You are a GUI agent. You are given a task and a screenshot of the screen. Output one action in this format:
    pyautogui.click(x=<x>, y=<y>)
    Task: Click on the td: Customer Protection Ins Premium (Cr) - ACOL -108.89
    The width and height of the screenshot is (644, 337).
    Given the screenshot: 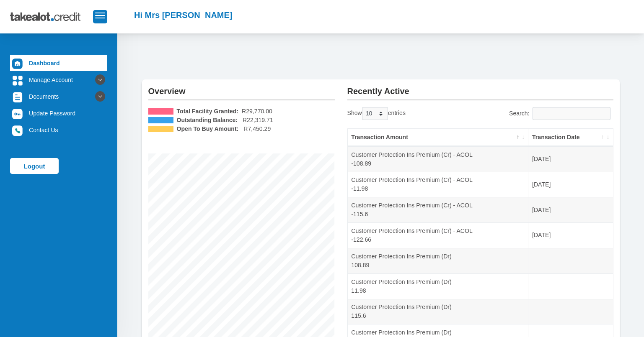 What is the action you would take?
    pyautogui.click(x=438, y=159)
    